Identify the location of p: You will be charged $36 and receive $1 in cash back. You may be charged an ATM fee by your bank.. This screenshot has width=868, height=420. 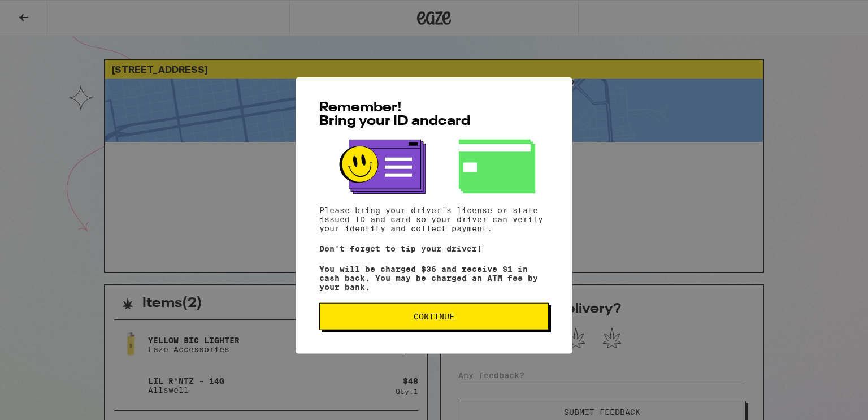
(434, 272).